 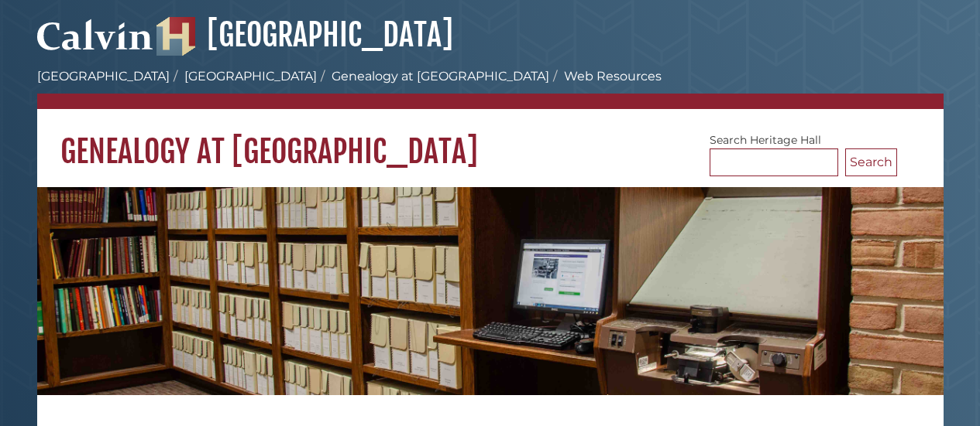 What do you see at coordinates (176, 37) in the screenshot?
I see `img: Hekman Library Logo` at bounding box center [176, 37].